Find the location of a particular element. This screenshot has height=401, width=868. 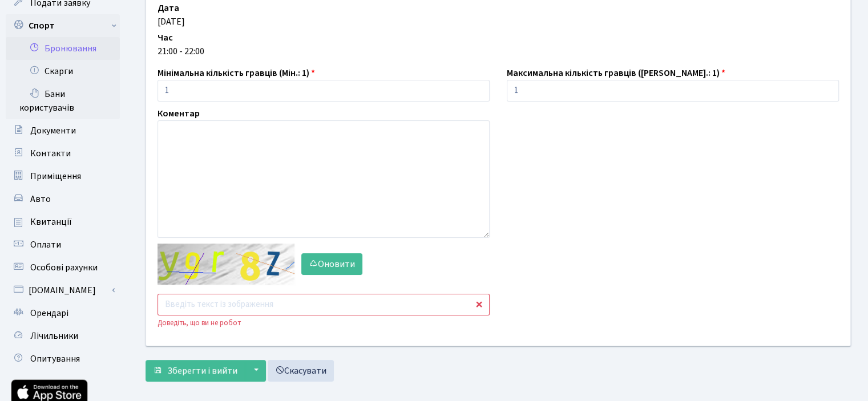

span: Документи is located at coordinates (53, 131).